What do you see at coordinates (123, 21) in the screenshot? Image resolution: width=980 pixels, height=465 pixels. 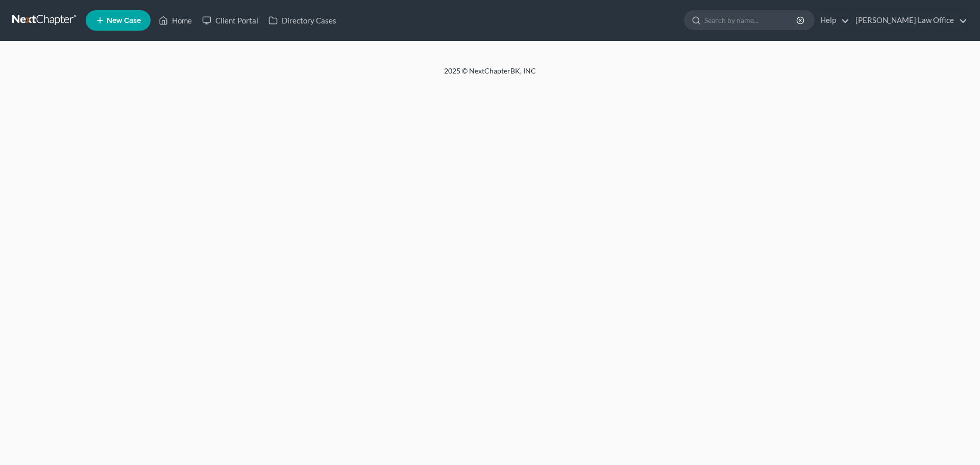 I see `span: New Case` at bounding box center [123, 21].